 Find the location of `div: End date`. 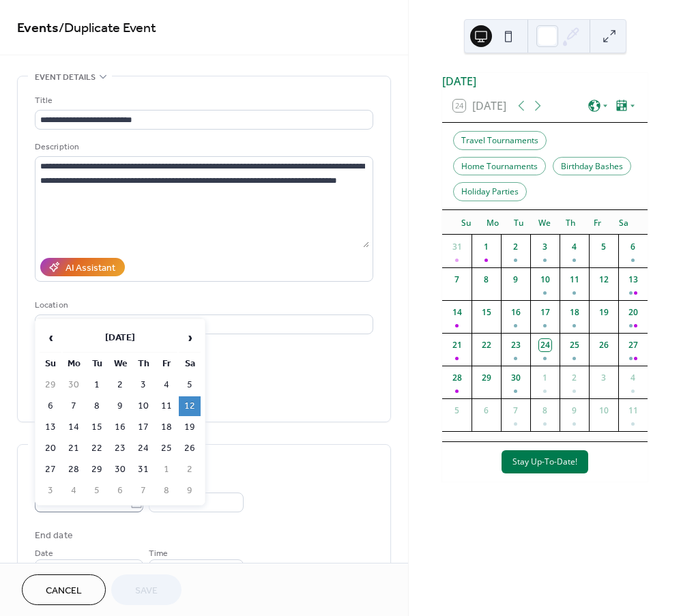

div: End date is located at coordinates (54, 535).